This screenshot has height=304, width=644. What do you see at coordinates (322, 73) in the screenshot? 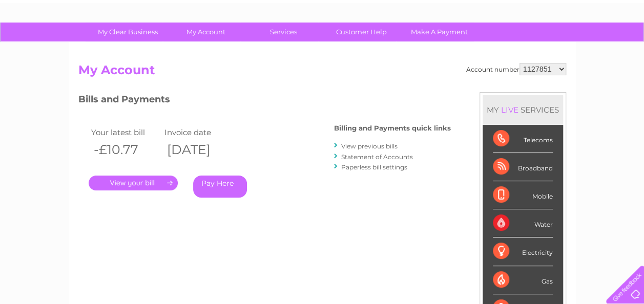
I see `h2: My Account` at bounding box center [322, 73].